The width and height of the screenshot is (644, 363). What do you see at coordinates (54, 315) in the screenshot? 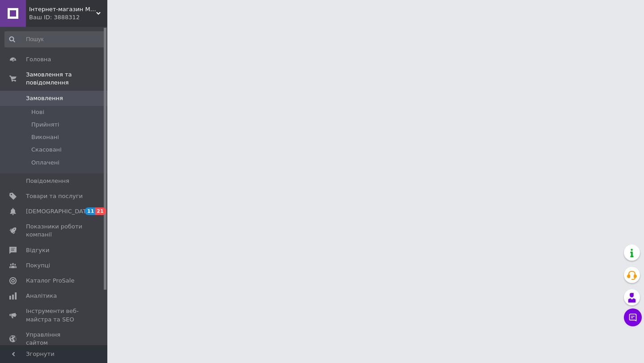
I see `span: Інструменти веб-майстра та SEO` at bounding box center [54, 315].